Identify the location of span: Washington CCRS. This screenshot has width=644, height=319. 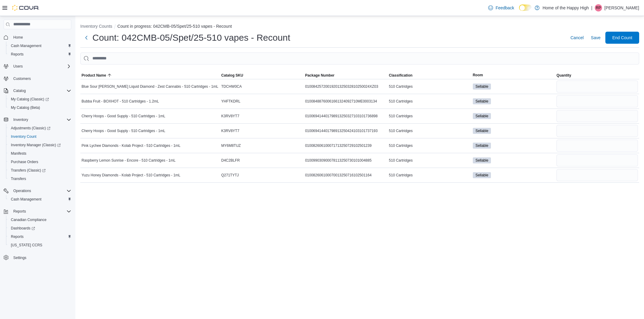
(40, 245).